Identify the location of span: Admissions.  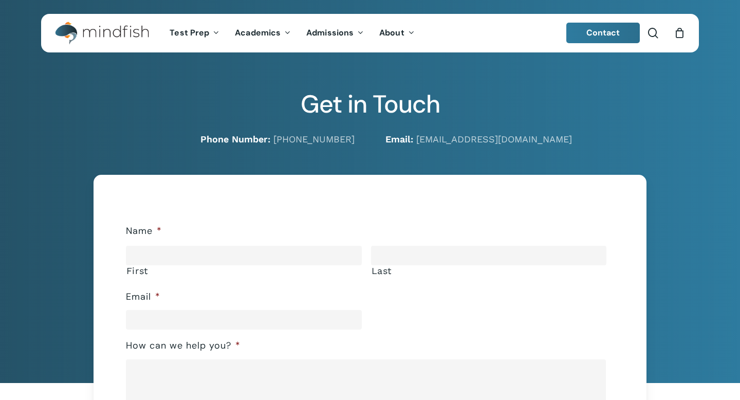
(330, 32).